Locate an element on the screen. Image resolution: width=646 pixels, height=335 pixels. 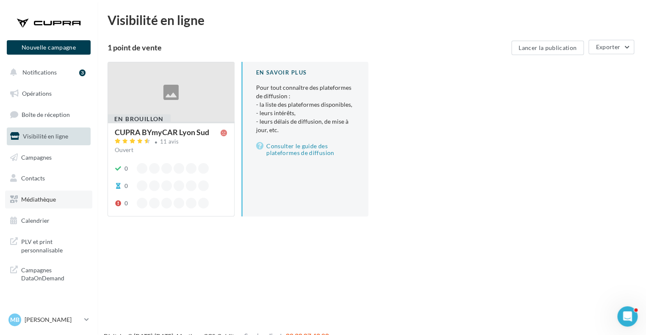
span: PLV et print personnalisable is located at coordinates (54, 245).